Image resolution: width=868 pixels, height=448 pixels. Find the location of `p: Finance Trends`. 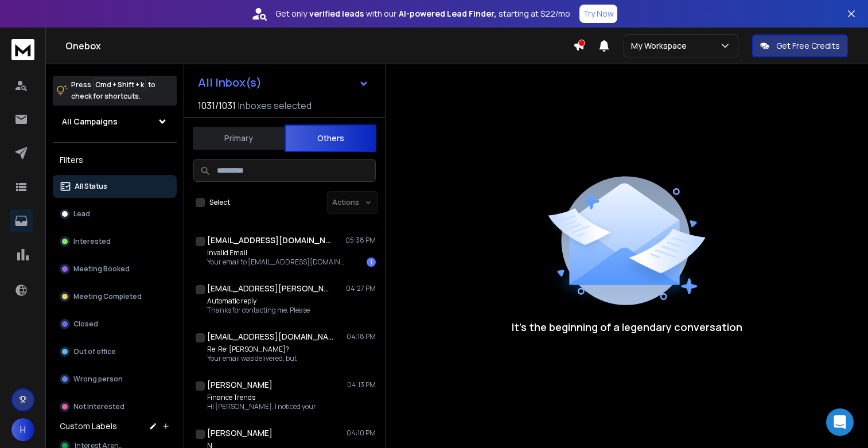

p: Finance Trends is located at coordinates (262, 398).